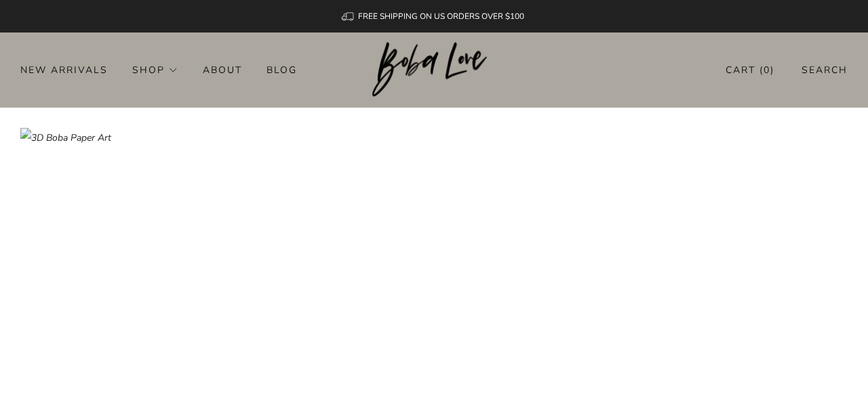 This screenshot has height=419, width=868. Describe the element at coordinates (155, 70) in the screenshot. I see `a: Shop` at that location.